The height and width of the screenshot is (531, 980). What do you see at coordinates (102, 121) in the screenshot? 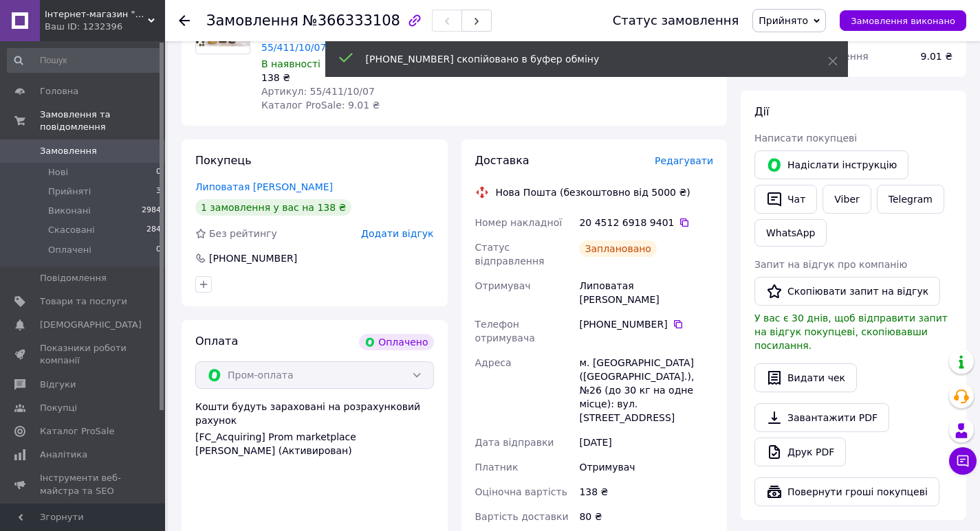
I see `span: Замовлення та повідомлення` at bounding box center [102, 121].